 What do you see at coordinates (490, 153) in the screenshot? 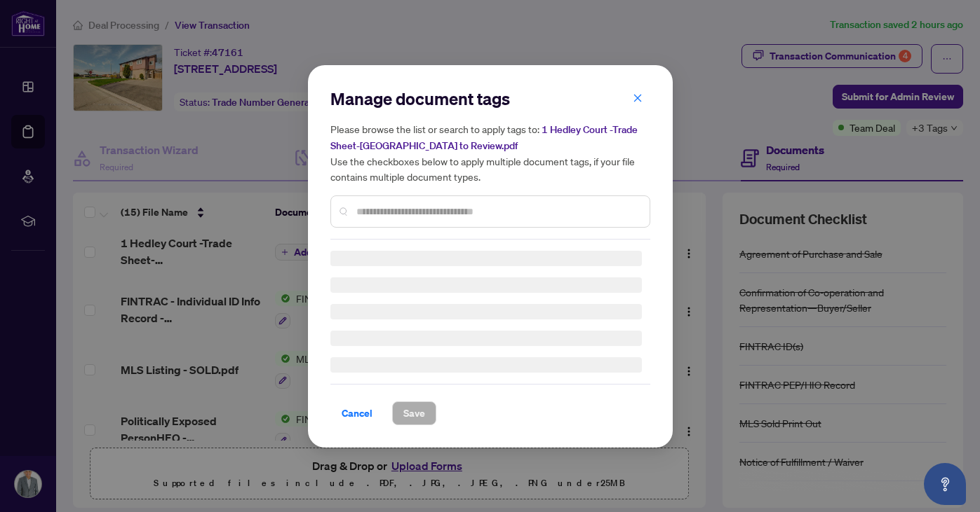
I see `h5: Please browse the list or search to apply tags to: Use the checkboxes below to apply multiple doc...` at bounding box center [490, 153].